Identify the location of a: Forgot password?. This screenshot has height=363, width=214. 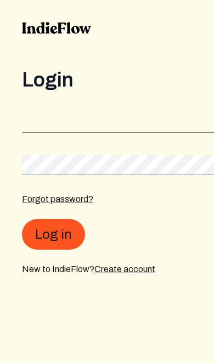
(58, 199).